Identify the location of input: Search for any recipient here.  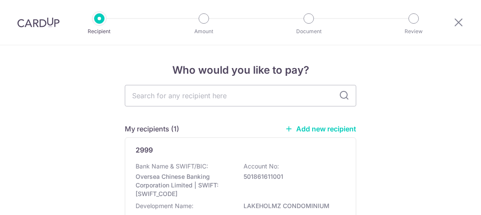
(240, 96).